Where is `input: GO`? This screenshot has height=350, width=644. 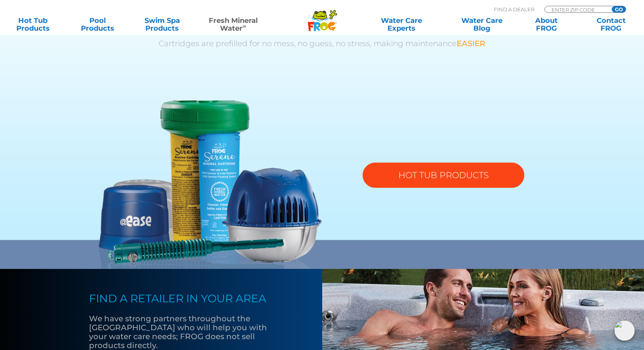 input: GO is located at coordinates (619, 9).